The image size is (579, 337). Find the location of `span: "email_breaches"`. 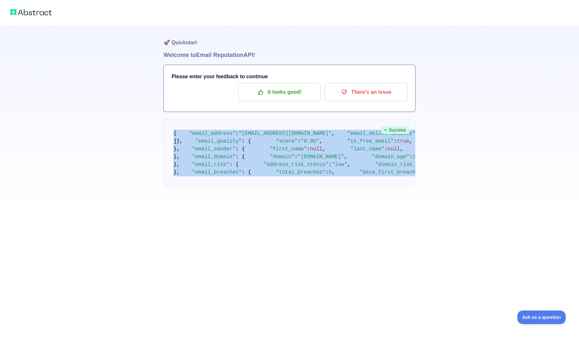

span: "email_breaches" is located at coordinates (217, 172).